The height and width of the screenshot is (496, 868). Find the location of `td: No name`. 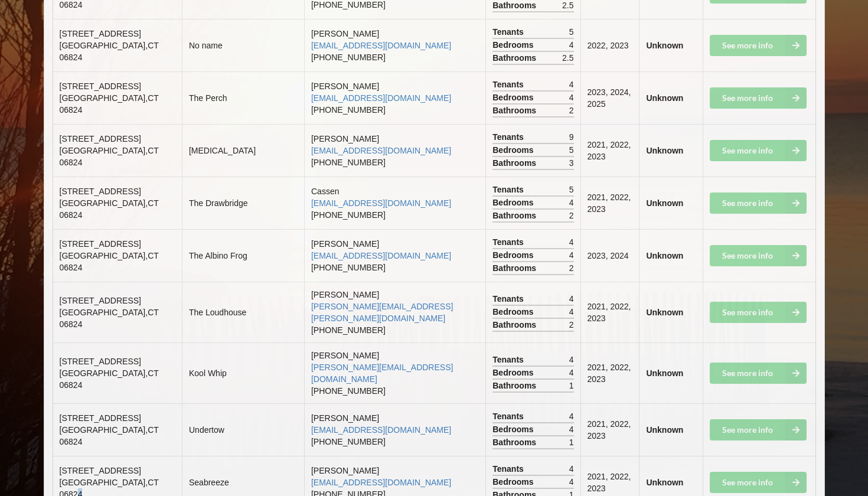

td: No name is located at coordinates (242, 45).